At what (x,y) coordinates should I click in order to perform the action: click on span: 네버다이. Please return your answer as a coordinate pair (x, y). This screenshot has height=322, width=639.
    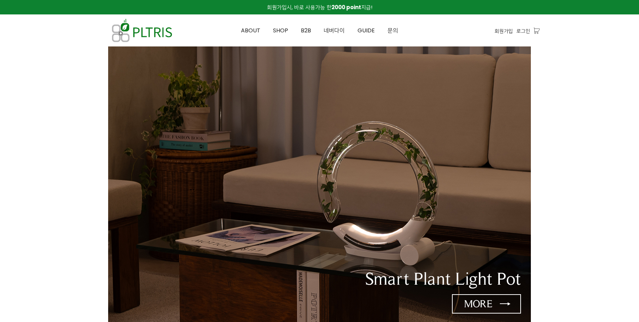
    Looking at the image, I should click on (334, 30).